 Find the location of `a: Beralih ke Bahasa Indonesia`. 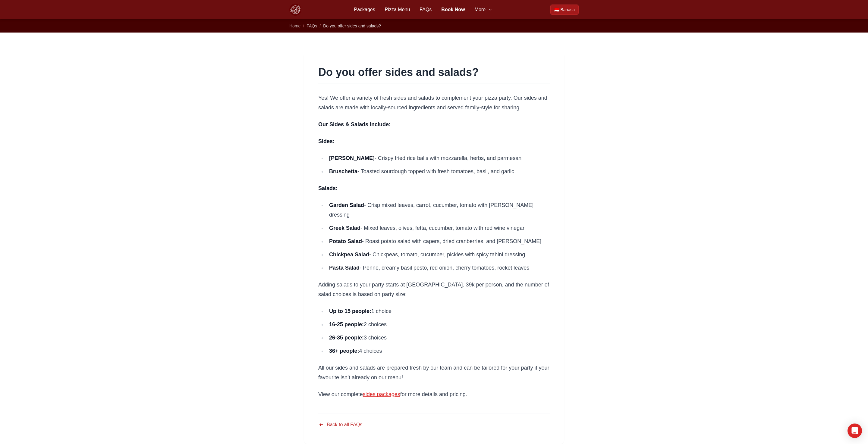

a: Beralih ke Bahasa Indonesia is located at coordinates (565, 9).